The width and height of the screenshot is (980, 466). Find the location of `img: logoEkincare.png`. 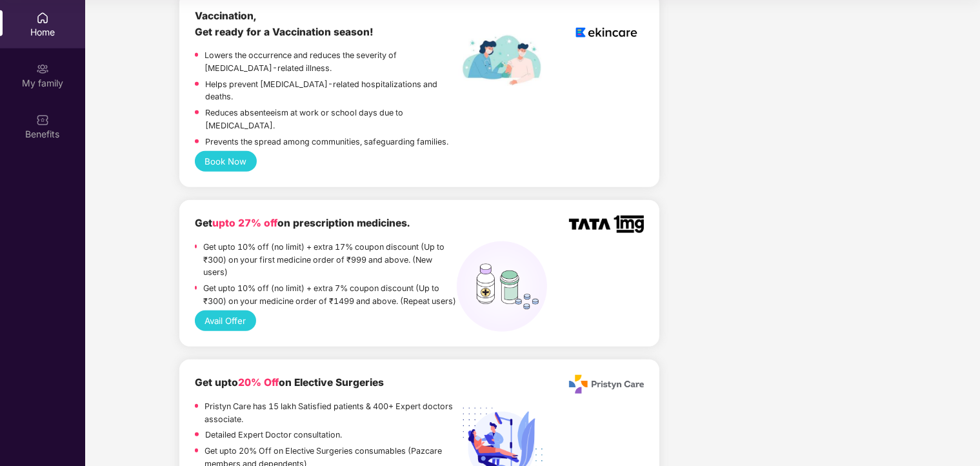

img: logoEkincare.png is located at coordinates (606, 32).